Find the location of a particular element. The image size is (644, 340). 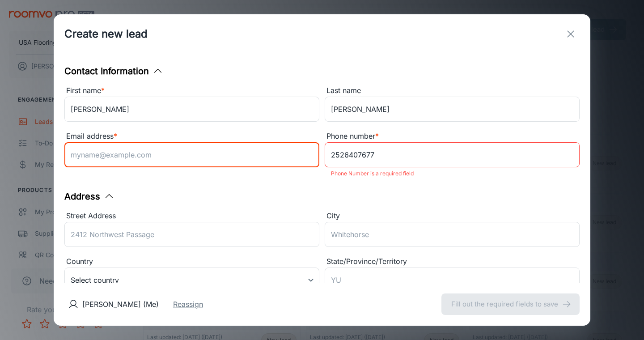

input: Doe is located at coordinates (452, 109).